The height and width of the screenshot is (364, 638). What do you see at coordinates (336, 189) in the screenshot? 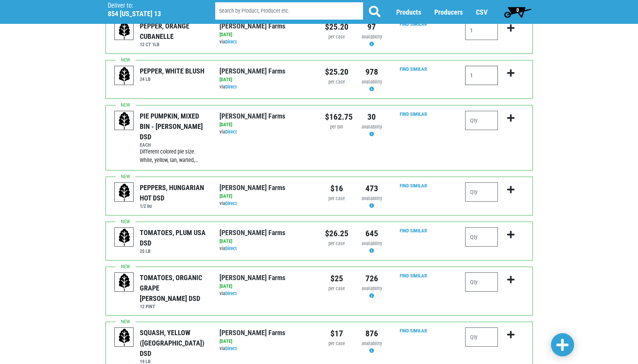
I see `div: $16` at bounding box center [336, 189].